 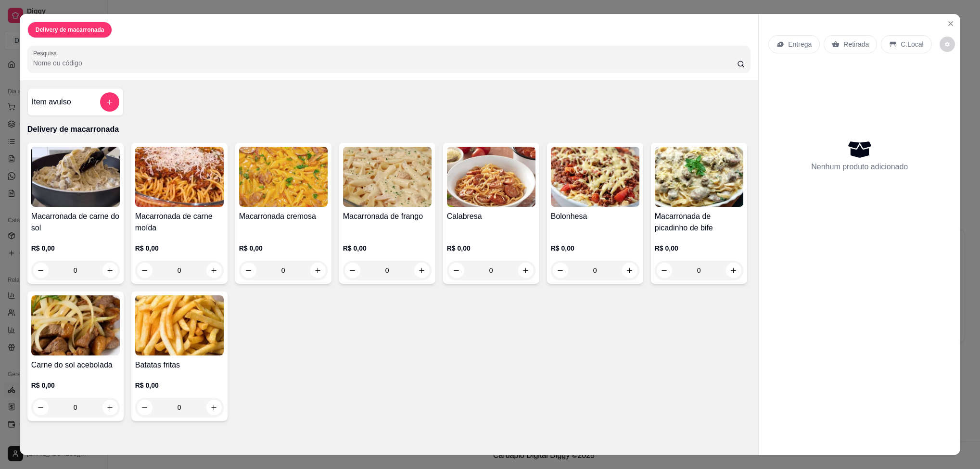 I want to click on p: Retirada, so click(x=856, y=44).